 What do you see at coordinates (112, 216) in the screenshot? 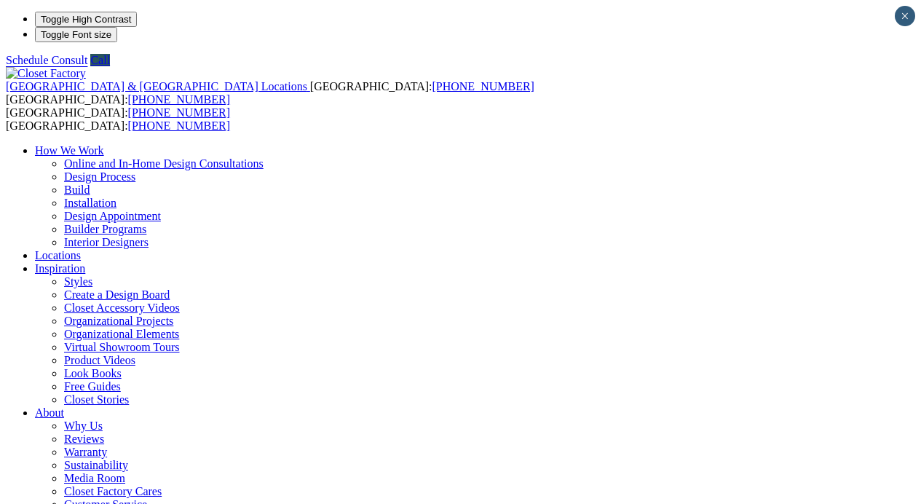
I see `a: Design Appointment` at bounding box center [112, 216].